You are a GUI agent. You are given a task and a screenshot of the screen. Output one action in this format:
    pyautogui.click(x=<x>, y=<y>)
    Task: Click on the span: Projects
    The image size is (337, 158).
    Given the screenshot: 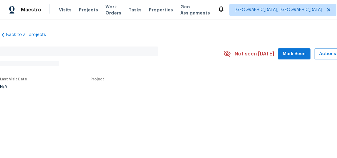 What is the action you would take?
    pyautogui.click(x=89, y=10)
    